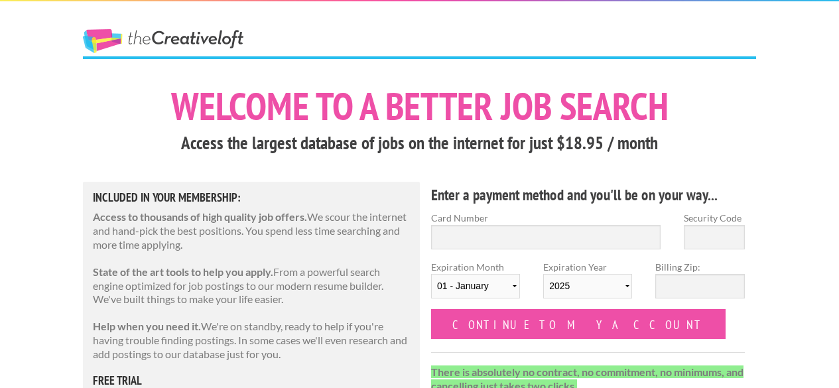  What do you see at coordinates (147, 326) in the screenshot?
I see `strong: Help when you need it.` at bounding box center [147, 326].